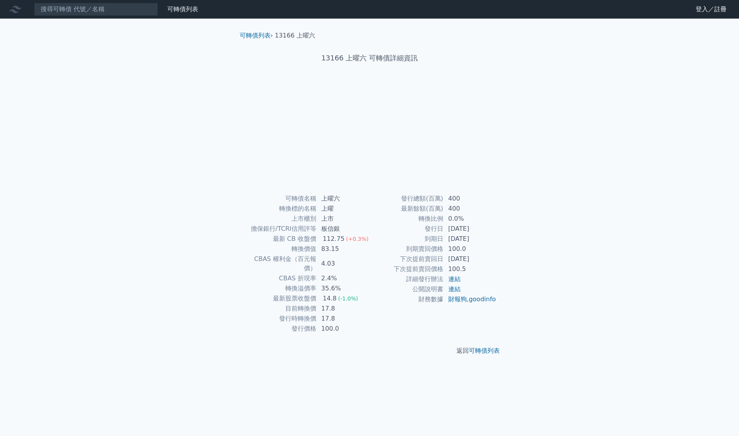 This screenshot has width=739, height=436. Describe the element at coordinates (343, 198) in the screenshot. I see `td: 上曜六` at that location.